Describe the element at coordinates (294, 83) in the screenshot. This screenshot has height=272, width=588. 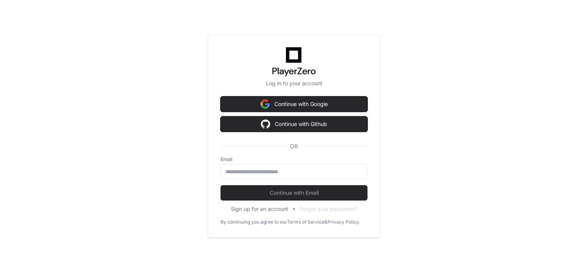
I see `p: Log in to your account` at that location.